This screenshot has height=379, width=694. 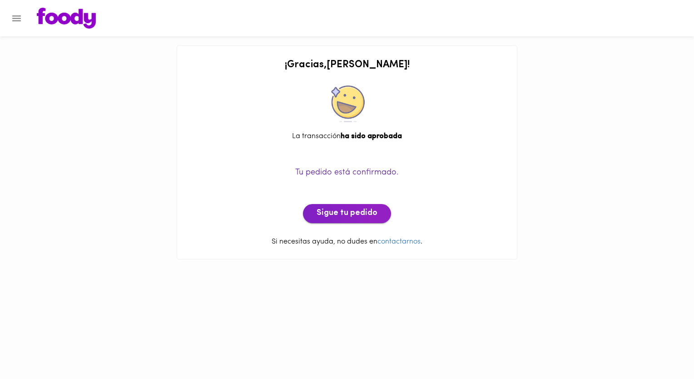 I want to click on b: ha sido aprobada, so click(x=371, y=136).